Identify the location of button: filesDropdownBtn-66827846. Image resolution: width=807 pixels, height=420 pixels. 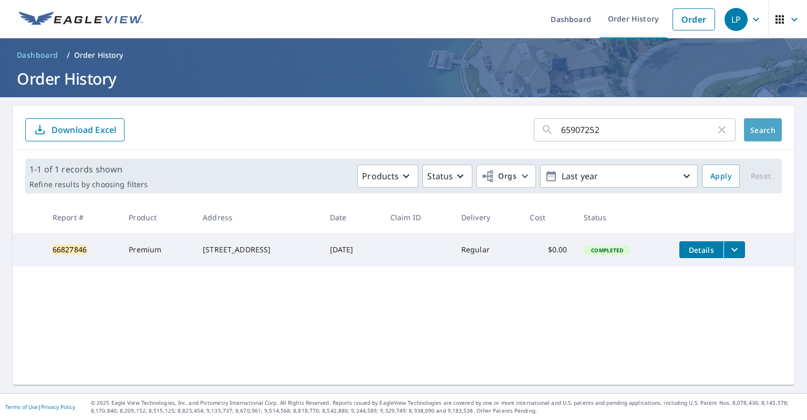
(734, 249).